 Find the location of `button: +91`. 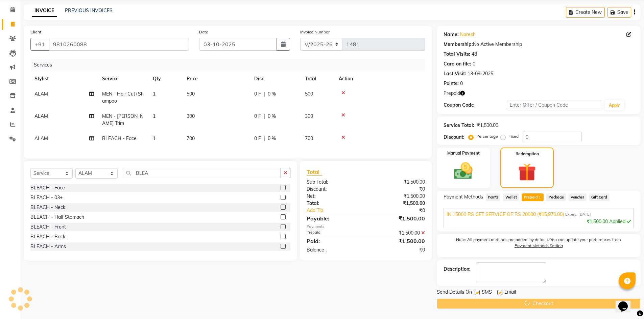

button: +91 is located at coordinates (40, 44).